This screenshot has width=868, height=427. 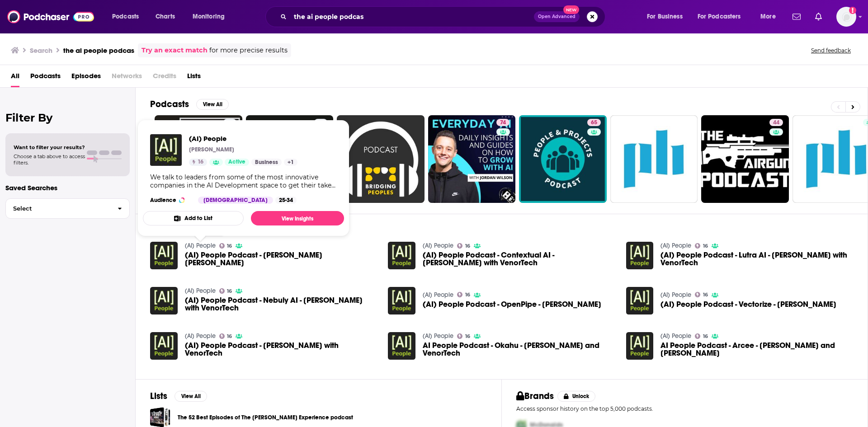 I want to click on a: All, so click(x=15, y=77).